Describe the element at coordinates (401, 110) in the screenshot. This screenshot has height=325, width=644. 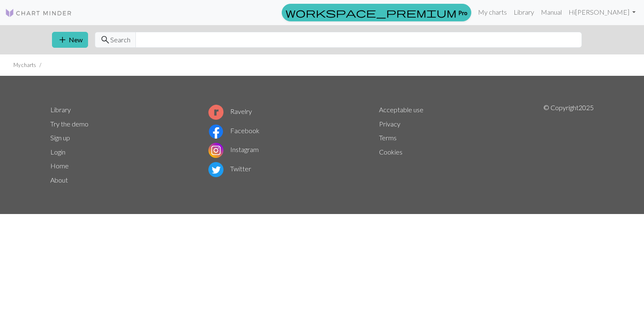
I see `a: Acceptable use` at that location.